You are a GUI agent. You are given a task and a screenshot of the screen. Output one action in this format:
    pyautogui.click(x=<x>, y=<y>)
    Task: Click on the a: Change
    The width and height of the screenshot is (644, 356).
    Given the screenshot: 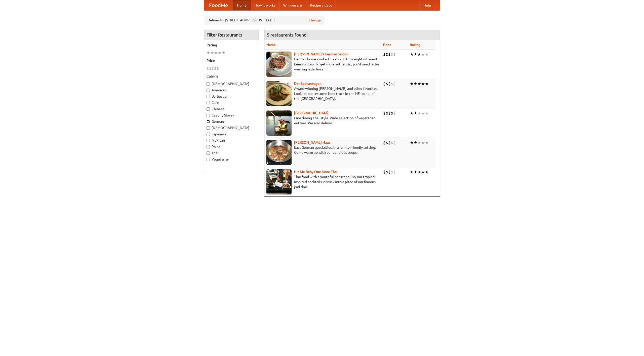 What is the action you would take?
    pyautogui.click(x=315, y=20)
    